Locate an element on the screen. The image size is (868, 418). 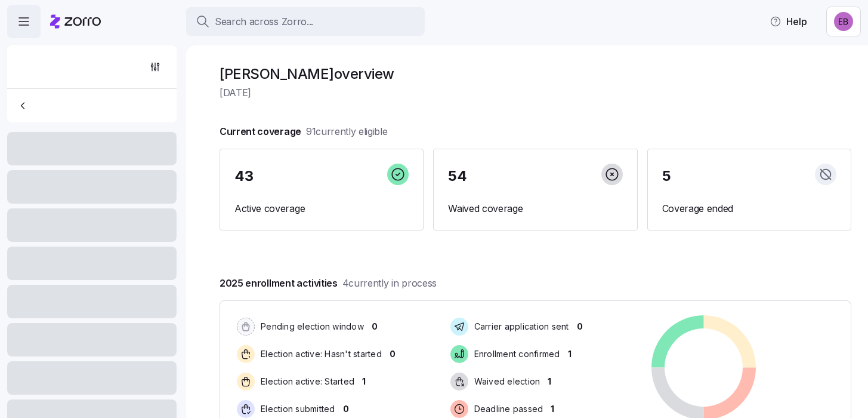
span: 2025 enrollment activities is located at coordinates (328, 283).